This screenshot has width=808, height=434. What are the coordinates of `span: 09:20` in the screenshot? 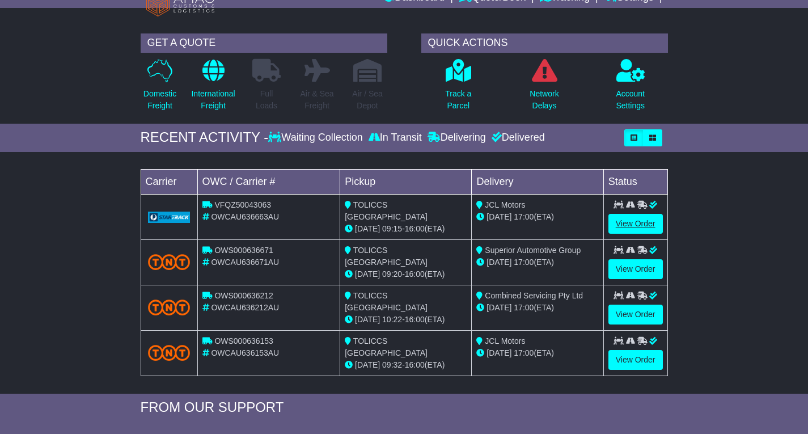 It's located at (392, 274).